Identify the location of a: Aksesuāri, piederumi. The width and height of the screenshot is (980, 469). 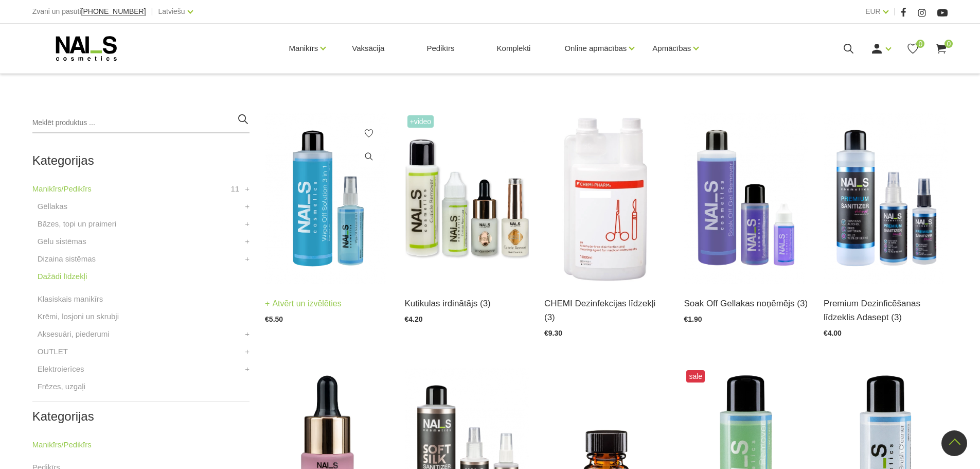
(73, 334).